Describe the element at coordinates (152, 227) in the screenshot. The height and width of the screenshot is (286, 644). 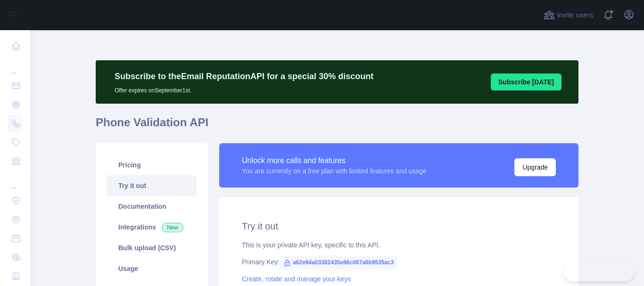
I see `a: Integrations New` at that location.